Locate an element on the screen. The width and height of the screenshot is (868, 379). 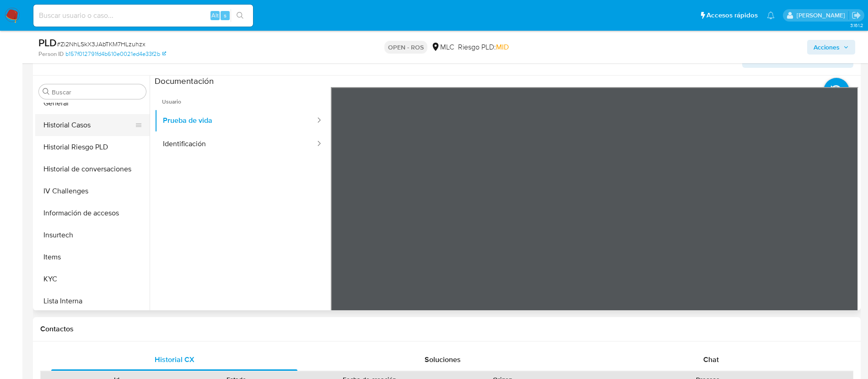
input: Buscar is located at coordinates (97, 92).